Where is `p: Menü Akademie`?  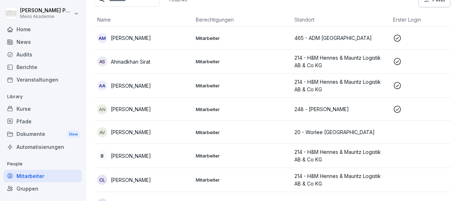
p: Menü Akademie is located at coordinates (46, 17).